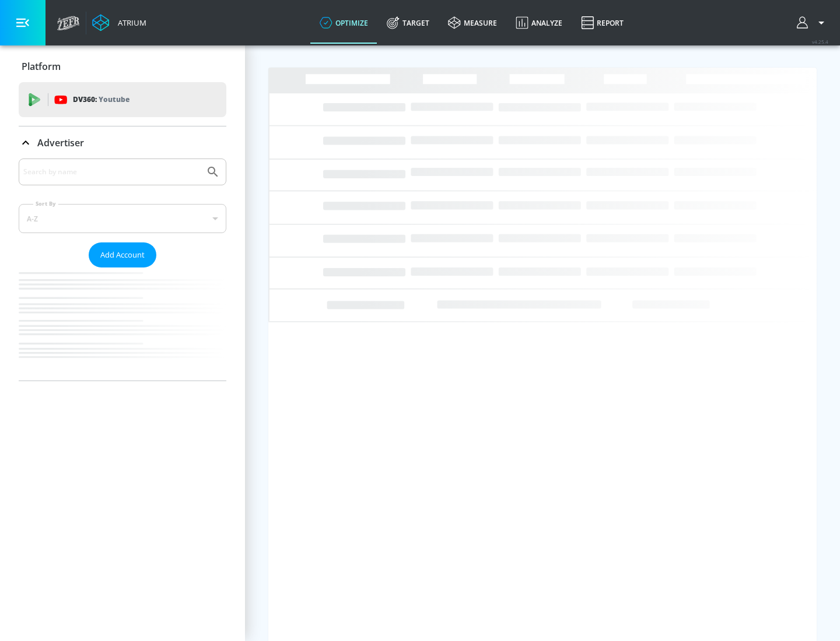  Describe the element at coordinates (41, 67) in the screenshot. I see `p: Platform` at that location.